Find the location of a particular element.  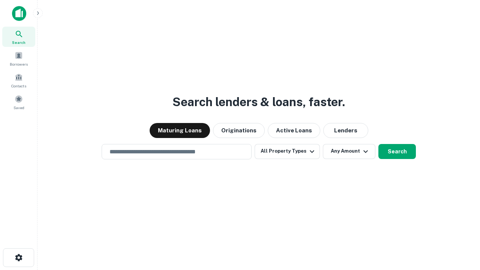

button: Maturing Loans is located at coordinates (180, 130).